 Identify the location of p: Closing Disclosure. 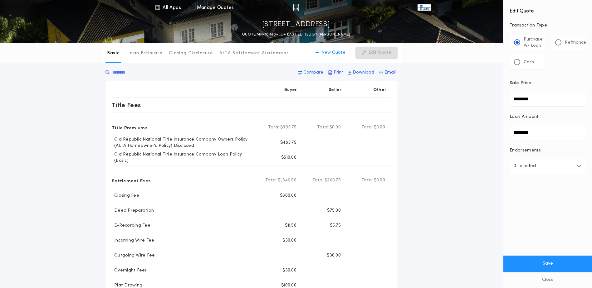
(191, 53).